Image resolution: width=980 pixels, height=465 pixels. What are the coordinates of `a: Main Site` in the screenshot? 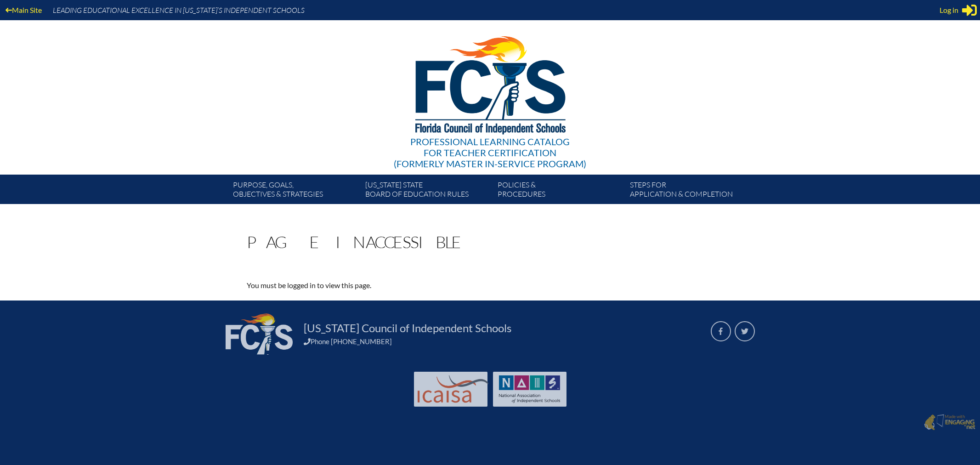 It's located at (23, 10).